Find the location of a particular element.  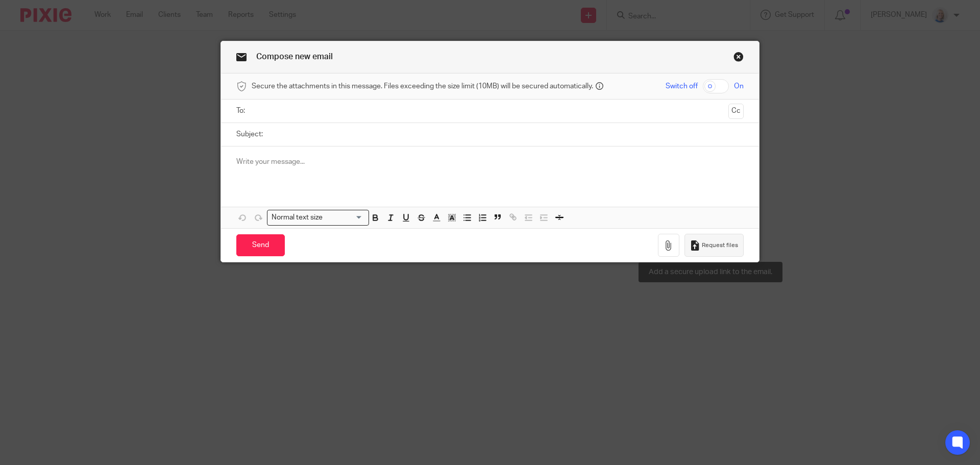

label: Subject: is located at coordinates (249, 134).